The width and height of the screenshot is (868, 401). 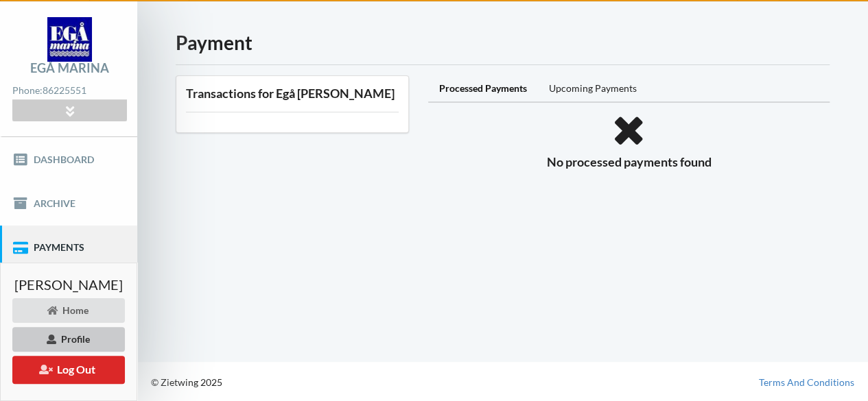 What do you see at coordinates (68, 339) in the screenshot?
I see `div: Profile` at bounding box center [68, 339].